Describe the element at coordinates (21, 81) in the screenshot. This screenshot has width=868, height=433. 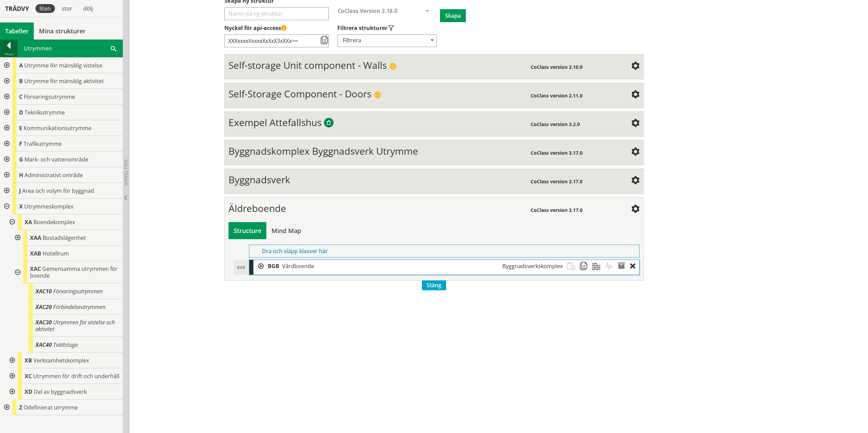
I see `span: B` at that location.